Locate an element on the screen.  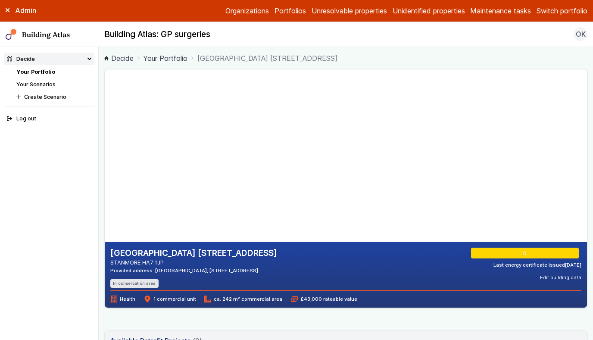
button: Switch portfolio is located at coordinates (562, 11).